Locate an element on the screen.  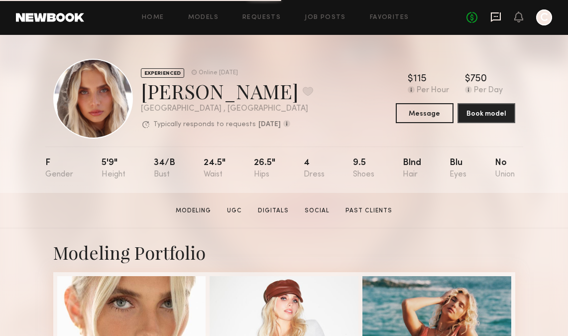
div: F is located at coordinates (59, 168).